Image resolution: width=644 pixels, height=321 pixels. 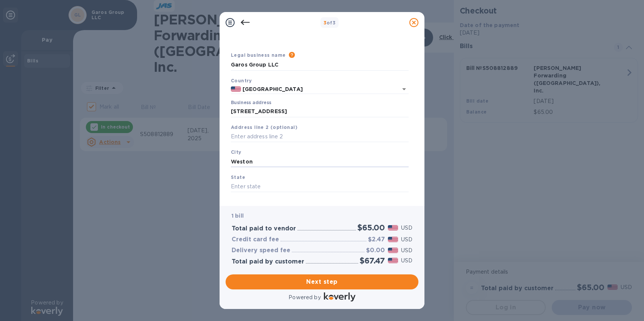 What do you see at coordinates (314, 89) in the screenshot?
I see `input: Select country` at bounding box center [314, 89].